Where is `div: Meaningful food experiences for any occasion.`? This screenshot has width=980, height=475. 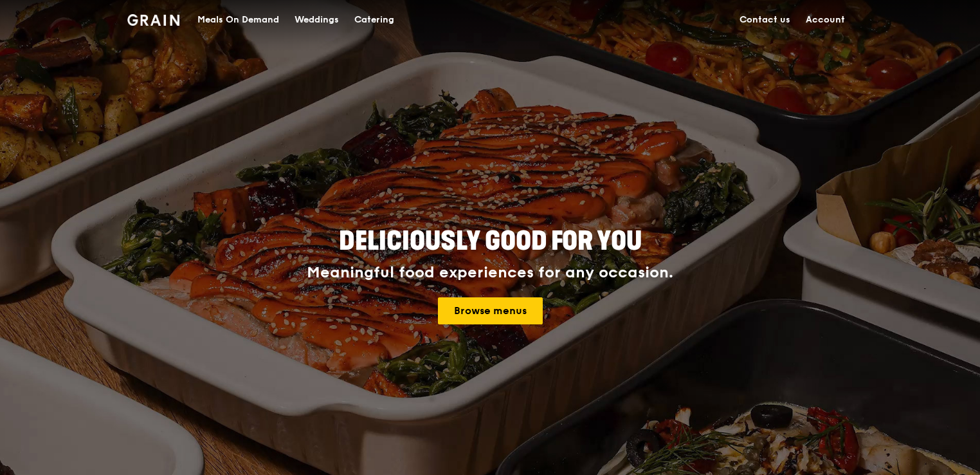
div: Meaningful food experiences for any occasion. is located at coordinates (490, 273).